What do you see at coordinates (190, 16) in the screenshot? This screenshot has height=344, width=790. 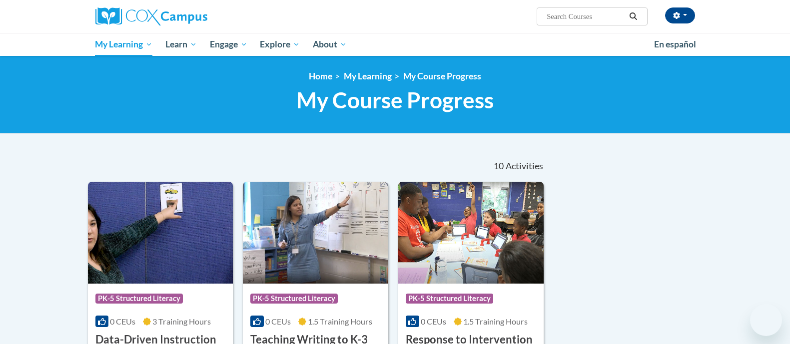 I see `a: Cox Campus` at bounding box center [190, 16].